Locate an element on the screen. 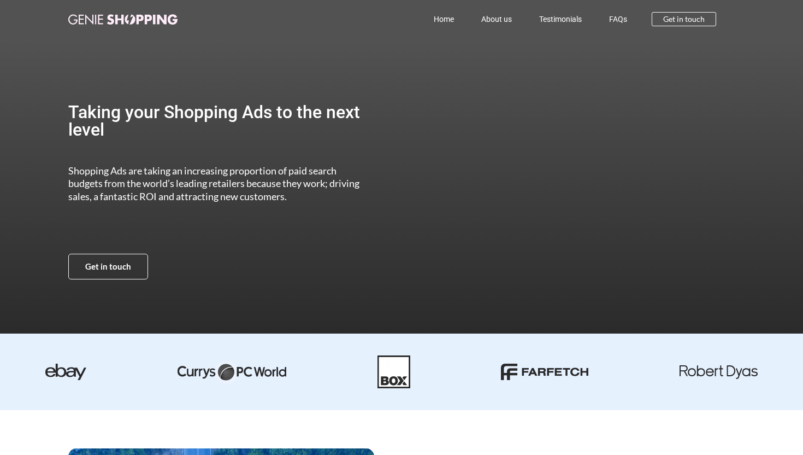 This screenshot has height=455, width=803. img: genie-shopping-logo is located at coordinates (123, 19).